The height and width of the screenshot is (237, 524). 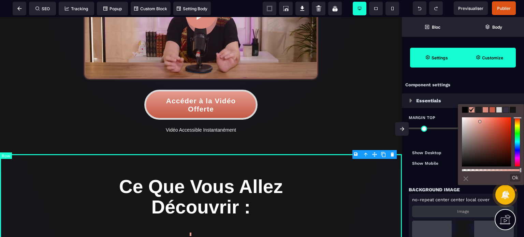 What do you see at coordinates (435, 190) in the screenshot?
I see `p: Background Image` at bounding box center [435, 190].